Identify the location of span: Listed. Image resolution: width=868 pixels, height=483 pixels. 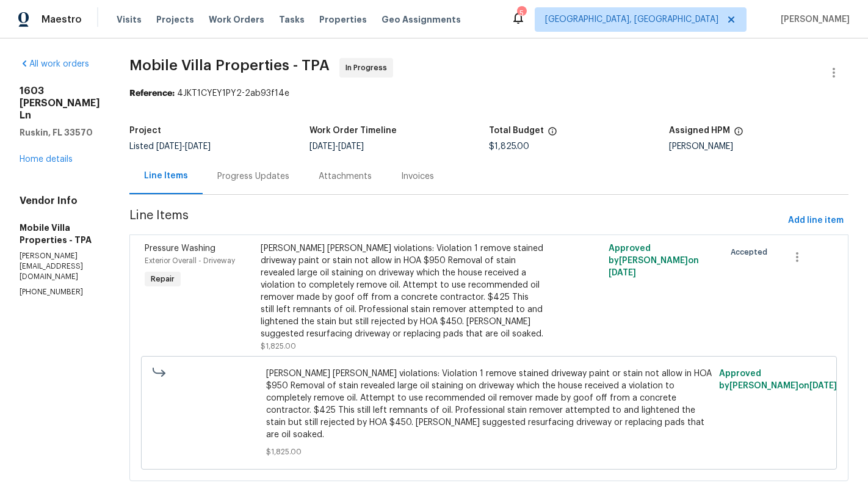
(170, 146).